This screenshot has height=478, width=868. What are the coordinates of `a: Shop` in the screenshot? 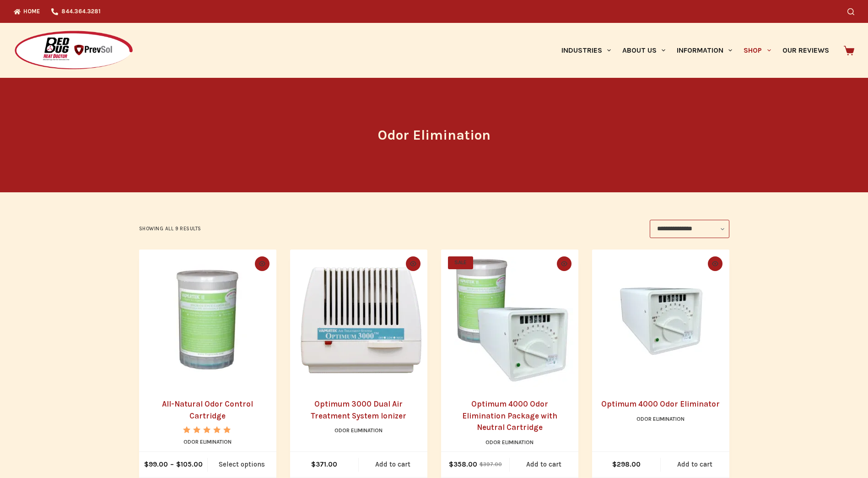 It's located at (758, 50).